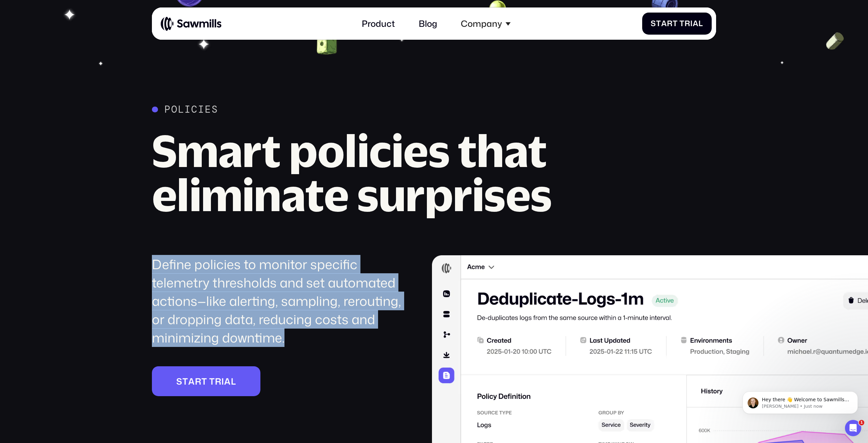 The image size is (868, 443). What do you see at coordinates (862, 422) in the screenshot?
I see `span: 1` at bounding box center [862, 422].